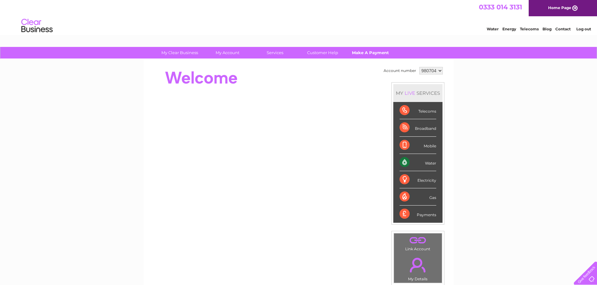  Describe the element at coordinates (418, 243) in the screenshot. I see `td: Link Account` at that location.